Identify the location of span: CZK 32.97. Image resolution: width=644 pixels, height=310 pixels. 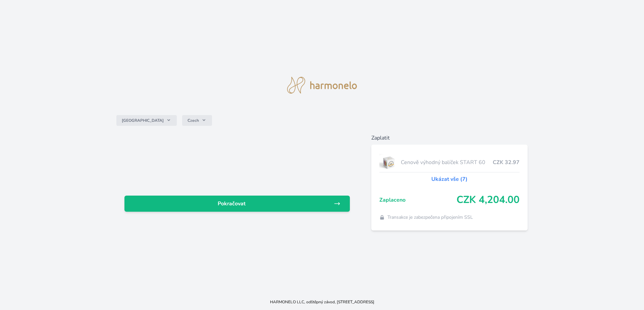
(506, 162).